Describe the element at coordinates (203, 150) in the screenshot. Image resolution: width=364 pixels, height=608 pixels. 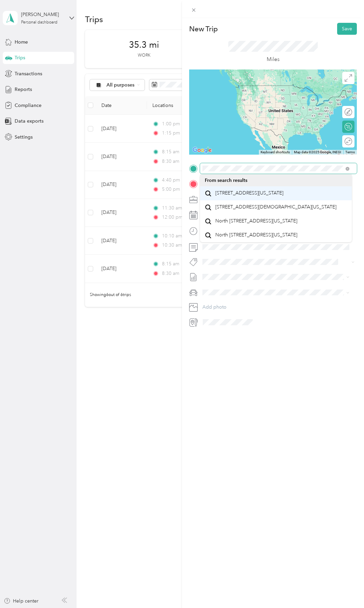
I see `img: Google` at that location.